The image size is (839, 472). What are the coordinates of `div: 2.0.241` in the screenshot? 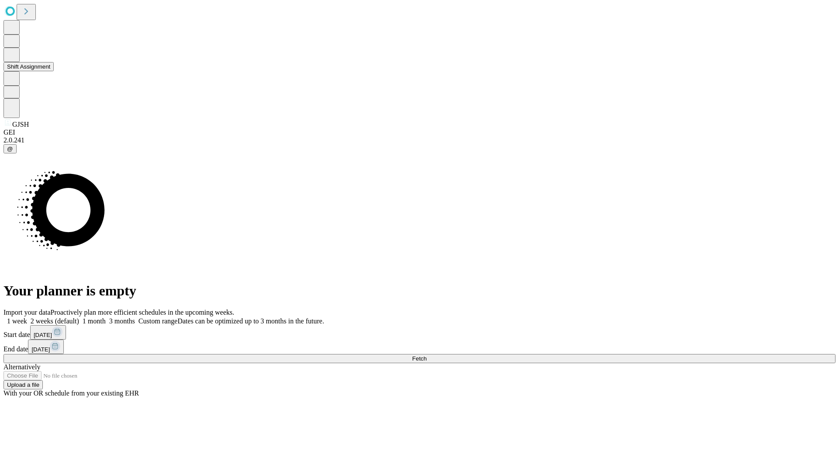 It's located at (420, 140).